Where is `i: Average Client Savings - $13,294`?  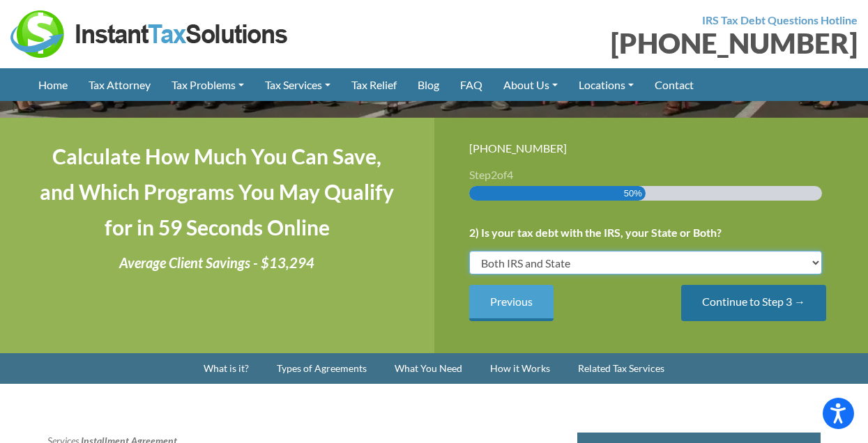 i: Average Client Savings - $13,294 is located at coordinates (217, 263).